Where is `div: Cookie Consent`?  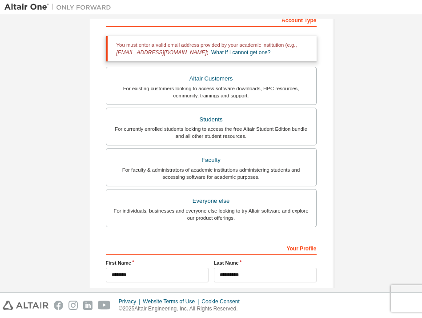
div: Cookie Consent is located at coordinates (223, 302).